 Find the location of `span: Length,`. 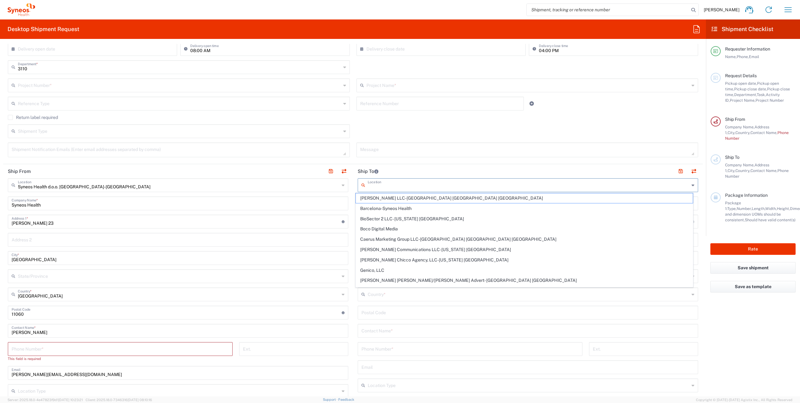

span: Length, is located at coordinates (759, 208).